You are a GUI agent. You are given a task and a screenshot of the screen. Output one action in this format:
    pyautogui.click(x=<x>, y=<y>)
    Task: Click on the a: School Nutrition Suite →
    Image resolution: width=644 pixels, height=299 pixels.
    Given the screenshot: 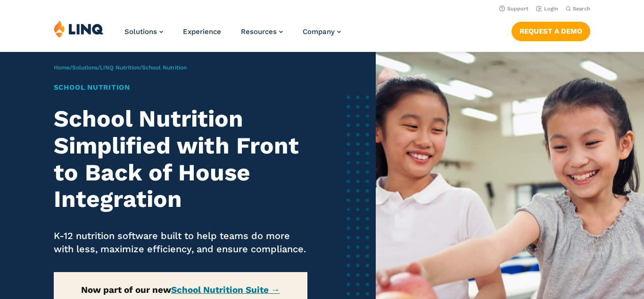 What is the action you would take?
    pyautogui.click(x=225, y=289)
    